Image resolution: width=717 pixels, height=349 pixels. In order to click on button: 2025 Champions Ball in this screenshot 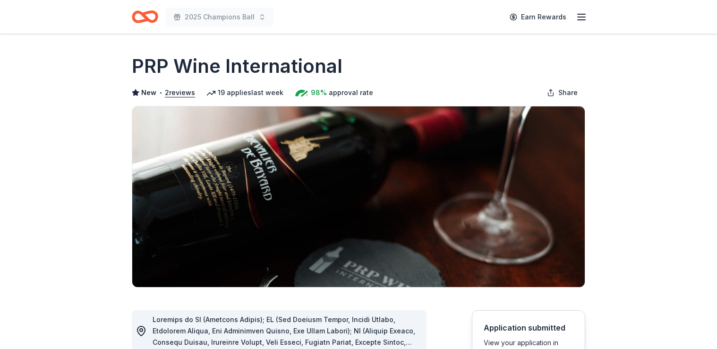, I will do `click(220, 17)`.